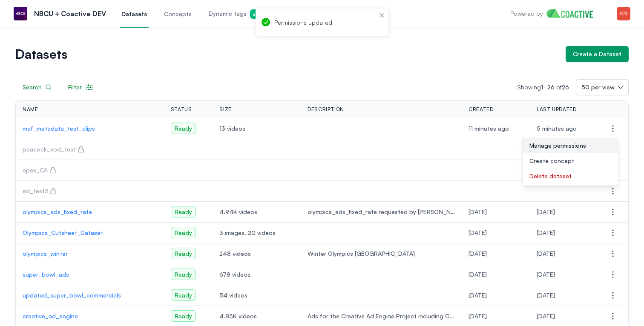 This screenshot has width=644, height=326. Describe the element at coordinates (90, 233) in the screenshot. I see `a: Olympics_Cutsheet_Dataset` at that location.